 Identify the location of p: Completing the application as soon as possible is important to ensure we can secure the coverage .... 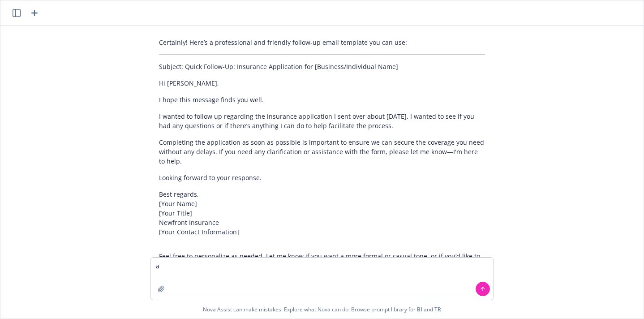
(322, 152).